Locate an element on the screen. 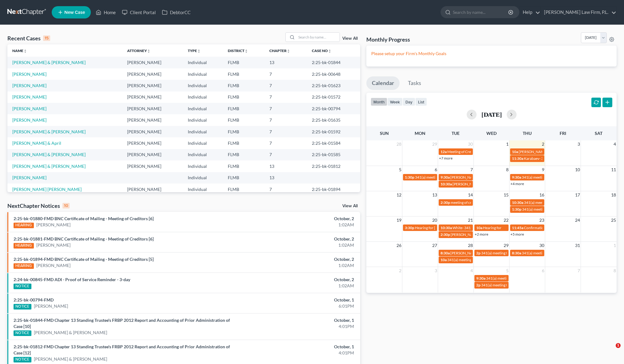  span: Sun is located at coordinates (384, 133).